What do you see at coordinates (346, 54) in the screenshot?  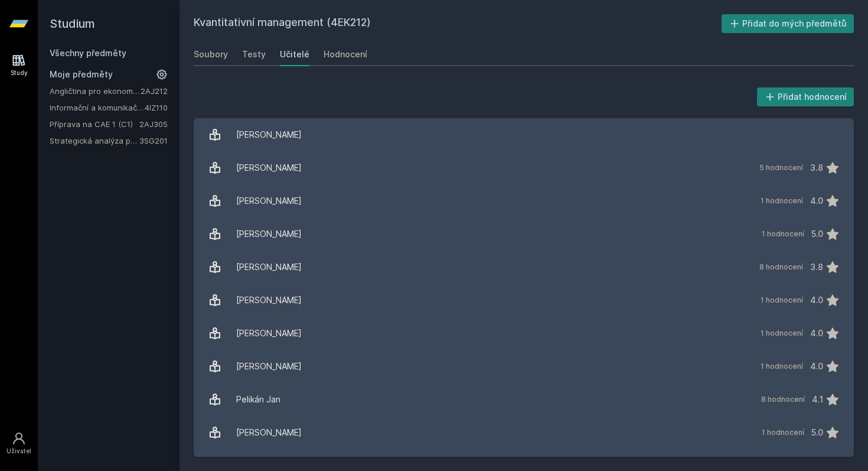 I see `div: Hodnocení` at bounding box center [346, 54].